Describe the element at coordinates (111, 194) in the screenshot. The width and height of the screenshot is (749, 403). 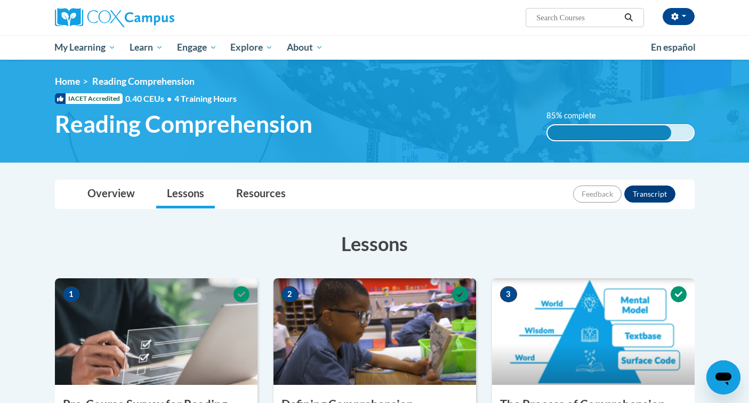
I see `a: Overview` at that location.